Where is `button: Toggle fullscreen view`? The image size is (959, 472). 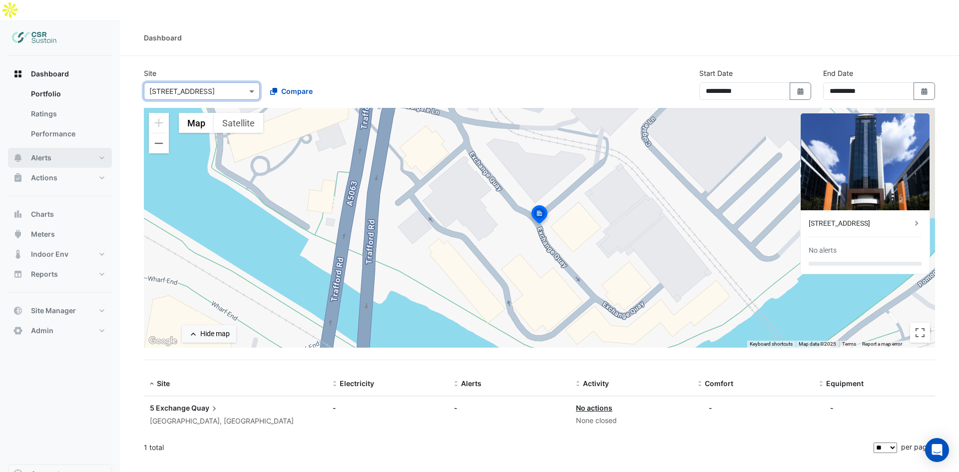 button: Toggle fullscreen view is located at coordinates (920, 333).